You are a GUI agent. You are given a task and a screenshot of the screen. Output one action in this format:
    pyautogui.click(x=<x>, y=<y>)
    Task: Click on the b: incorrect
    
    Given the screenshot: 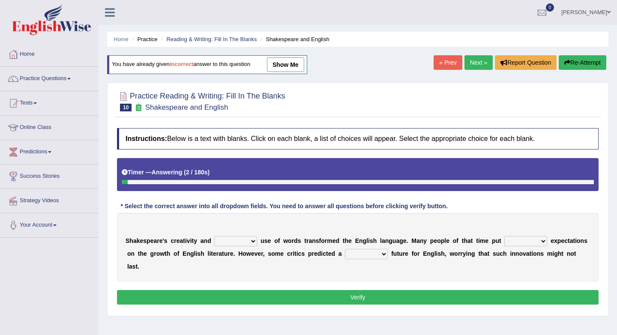 What is the action you would take?
    pyautogui.click(x=182, y=64)
    